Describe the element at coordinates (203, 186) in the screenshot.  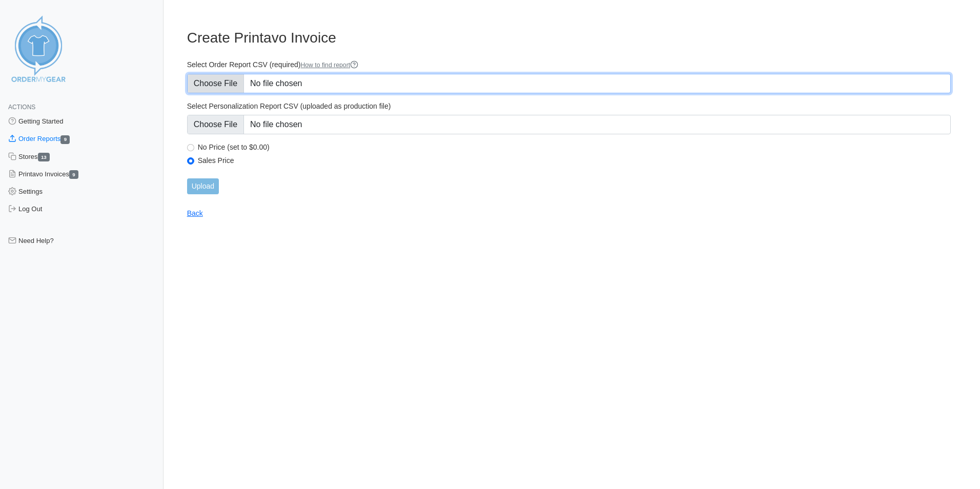
I see `input: Upload` at that location.